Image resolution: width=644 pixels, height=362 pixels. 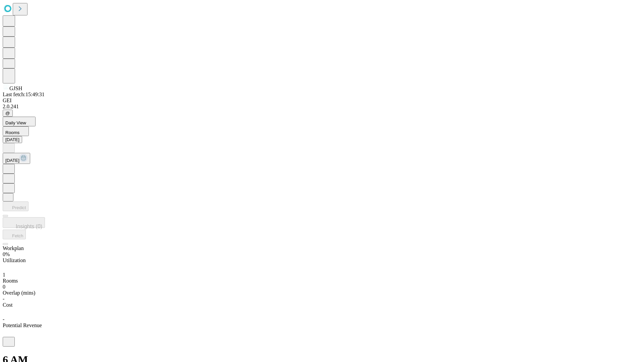 I want to click on span: Potential Revenue, so click(x=22, y=325).